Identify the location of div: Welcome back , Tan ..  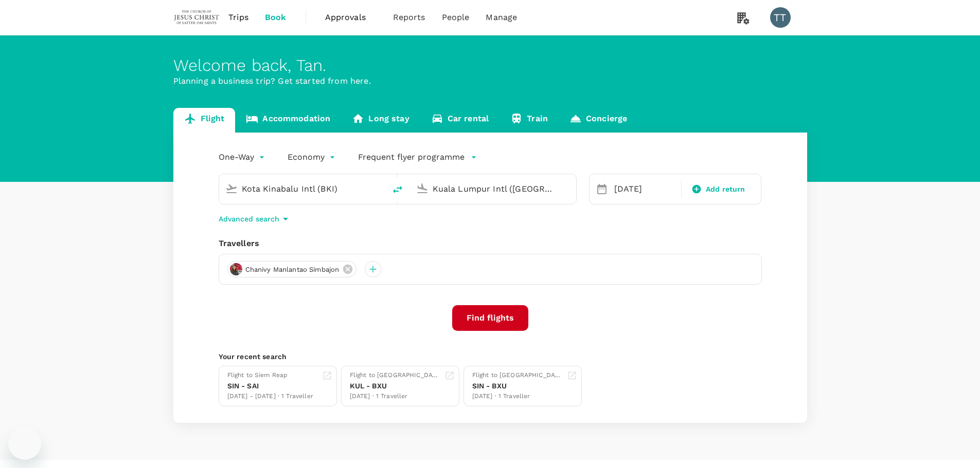
(490, 65).